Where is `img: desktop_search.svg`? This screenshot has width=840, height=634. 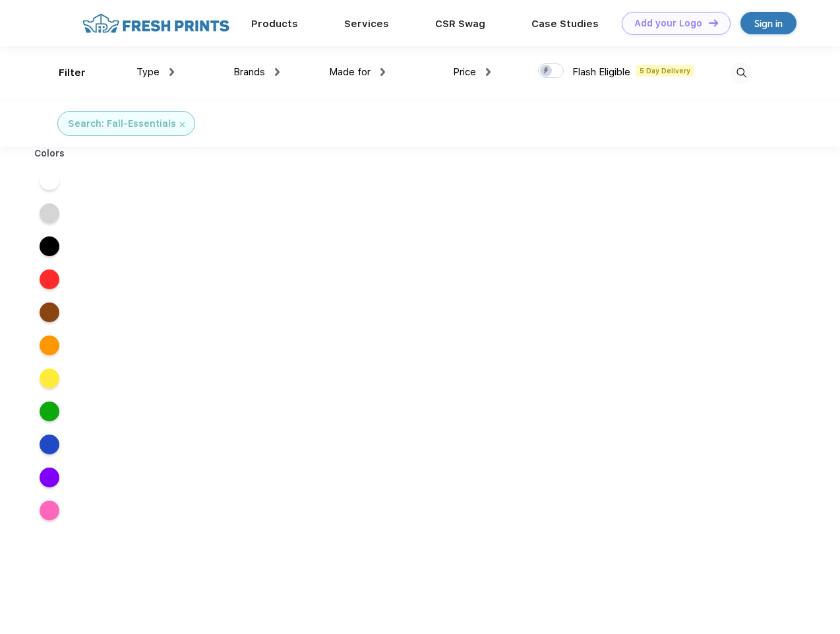
img: desktop_search.svg is located at coordinates (741, 73).